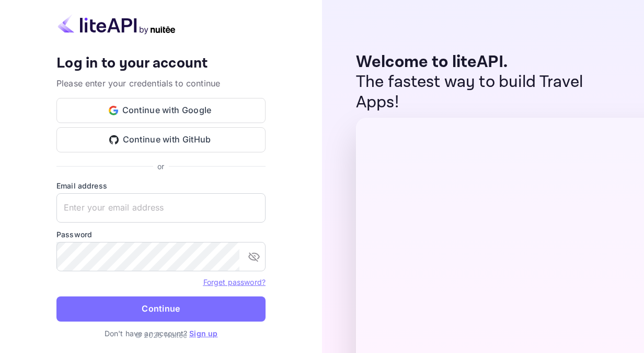 This screenshot has width=644, height=353. What do you see at coordinates (161, 234) in the screenshot?
I see `label: Password` at bounding box center [161, 234].